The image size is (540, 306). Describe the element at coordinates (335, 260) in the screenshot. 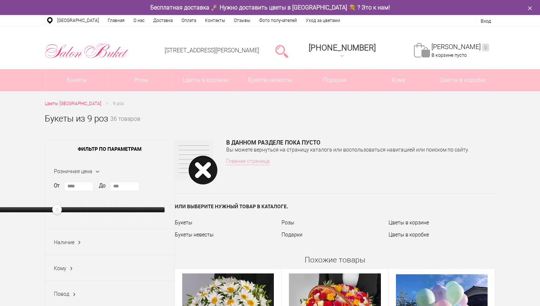

I see `h4: Похожие товары` at that location.